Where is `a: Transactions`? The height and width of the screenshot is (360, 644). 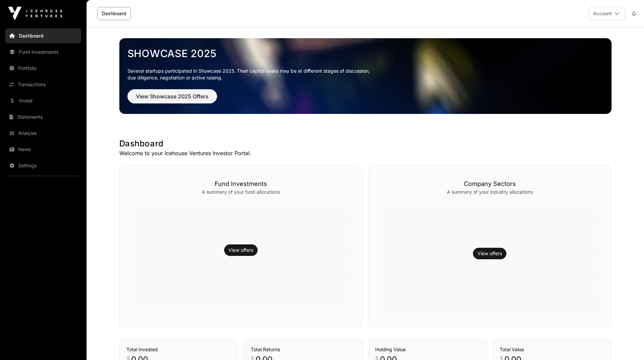 a: Transactions is located at coordinates (44, 84).